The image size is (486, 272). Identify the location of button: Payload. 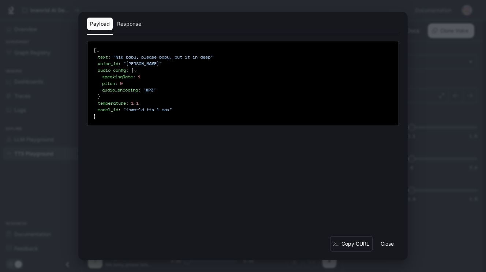
(100, 24).